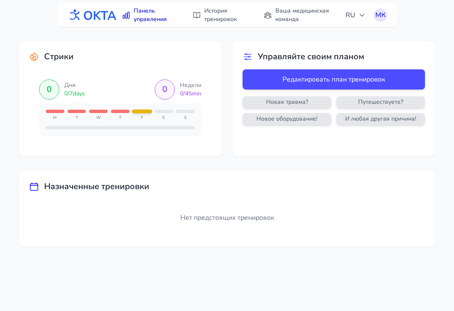 This screenshot has height=311, width=454. I want to click on span: Путешествуете?, so click(380, 102).